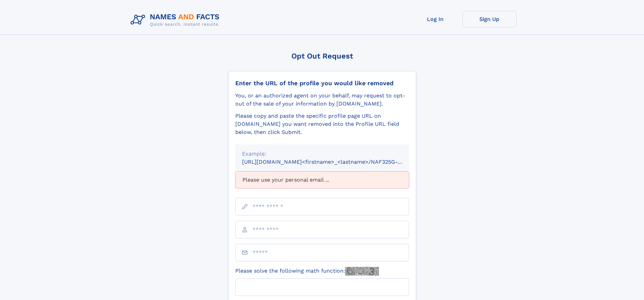 The width and height of the screenshot is (644, 300). I want to click on div: Enter the URL of the profile you would like removed, so click(322, 83).